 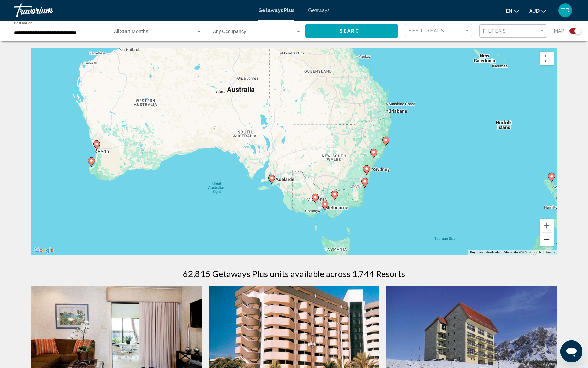 What do you see at coordinates (133, 10) in the screenshot?
I see `a: Travorium` at bounding box center [133, 10].